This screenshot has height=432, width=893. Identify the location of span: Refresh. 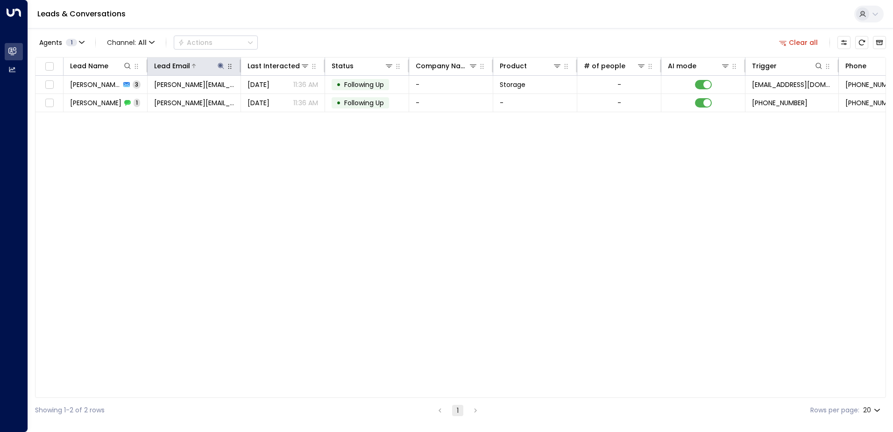
(862, 43).